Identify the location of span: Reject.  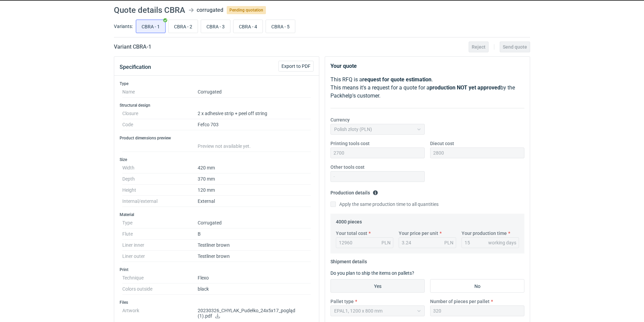
(478, 47).